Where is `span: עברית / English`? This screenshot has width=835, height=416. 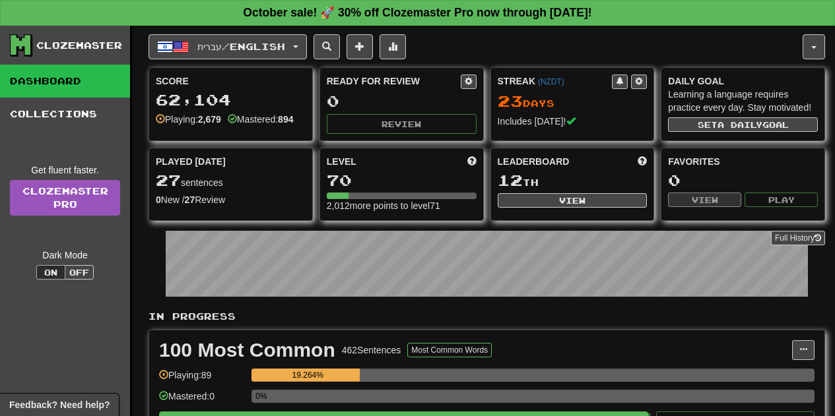
span: עברית / English is located at coordinates (241, 46).